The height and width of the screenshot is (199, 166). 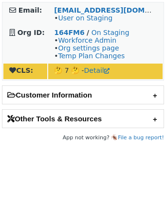 I want to click on footer: App not working? 🪳, so click(x=83, y=138).